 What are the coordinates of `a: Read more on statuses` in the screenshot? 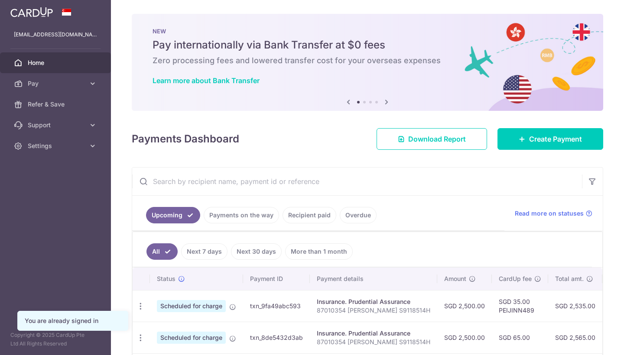 It's located at (554, 214).